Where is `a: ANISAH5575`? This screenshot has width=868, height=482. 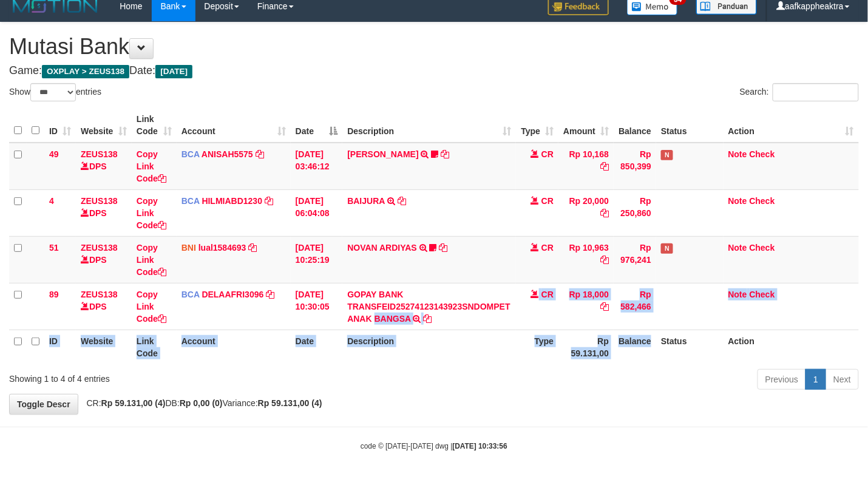 a: ANISAH5575 is located at coordinates (227, 154).